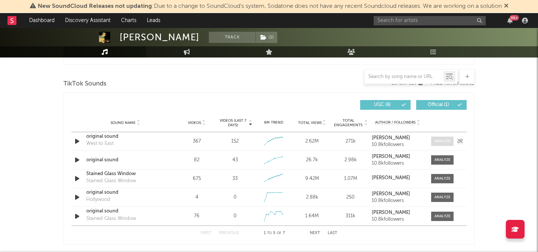  What do you see at coordinates (382, 105) in the screenshot?
I see `span: UGC ( 6 )` at bounding box center [382, 105].